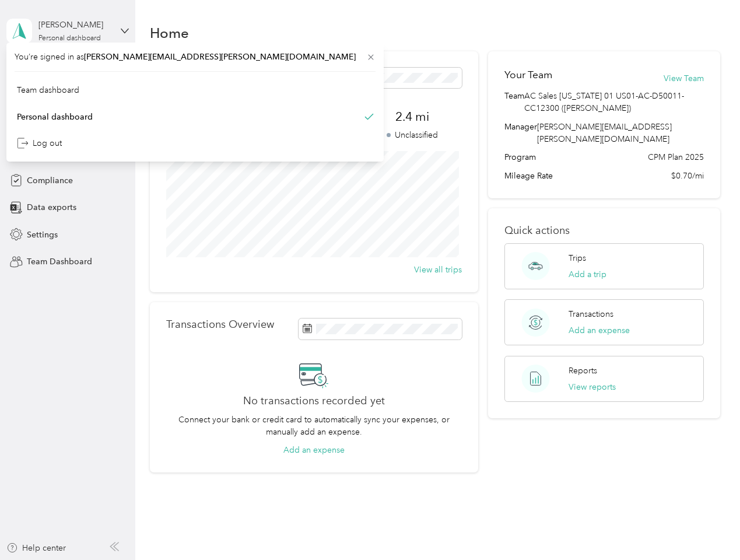 This screenshot has height=560, width=740. I want to click on p: Unclassified, so click(412, 135).